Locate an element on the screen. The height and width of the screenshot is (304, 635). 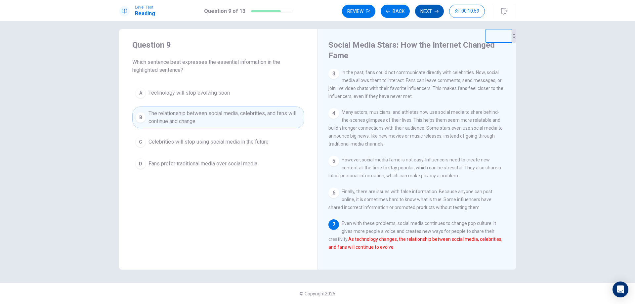
h4: Social Media Stars: How the Internet Changed Fame is located at coordinates (416, 50).